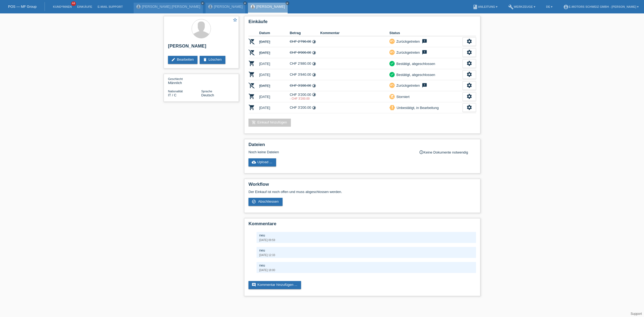 The height and width of the screenshot is (317, 644). I want to click on i: POSP00026777, so click(251, 107).